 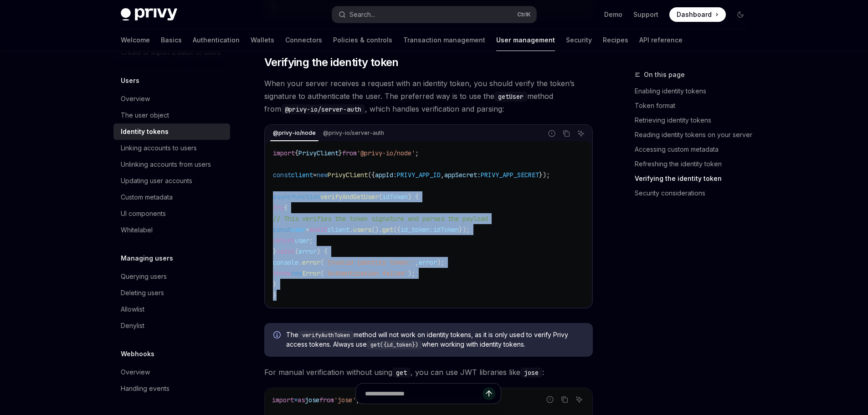 I want to click on span: PRIVY_APP_ID, so click(x=419, y=175).